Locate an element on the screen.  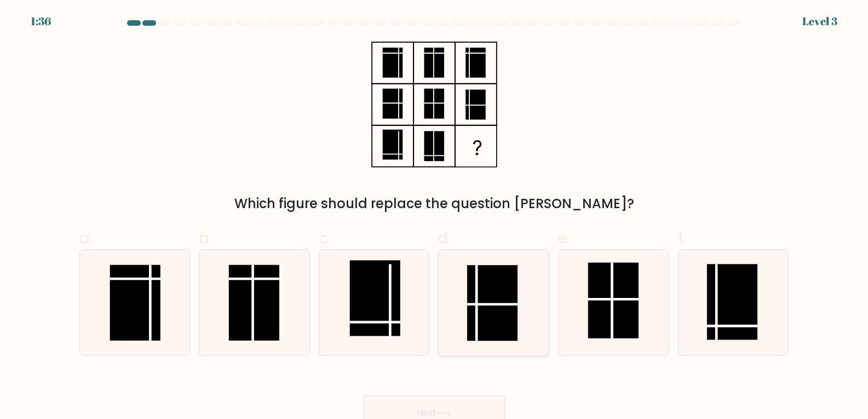
span: f. is located at coordinates (682, 238).